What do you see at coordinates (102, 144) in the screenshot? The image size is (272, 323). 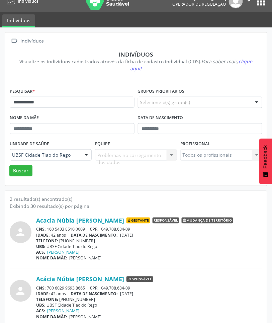 I see `label: Equipe` at bounding box center [102, 144].